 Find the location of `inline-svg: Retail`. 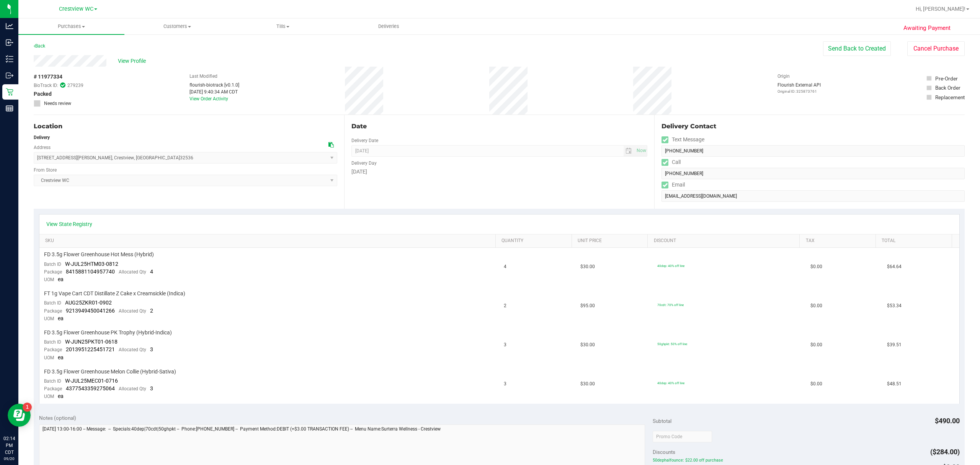

inline-svg: Retail is located at coordinates (10, 92).